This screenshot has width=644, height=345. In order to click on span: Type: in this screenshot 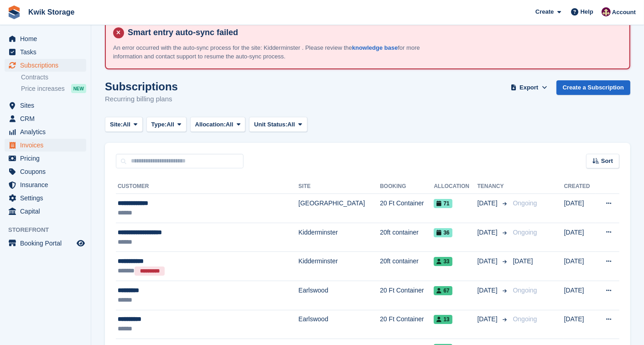, I will do `click(159, 125)`.